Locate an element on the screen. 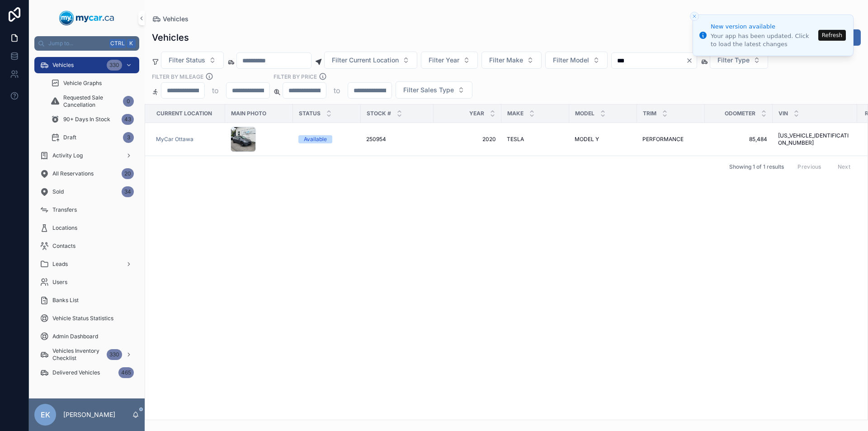 The image size is (868, 431). span: 250954 is located at coordinates (376, 139).